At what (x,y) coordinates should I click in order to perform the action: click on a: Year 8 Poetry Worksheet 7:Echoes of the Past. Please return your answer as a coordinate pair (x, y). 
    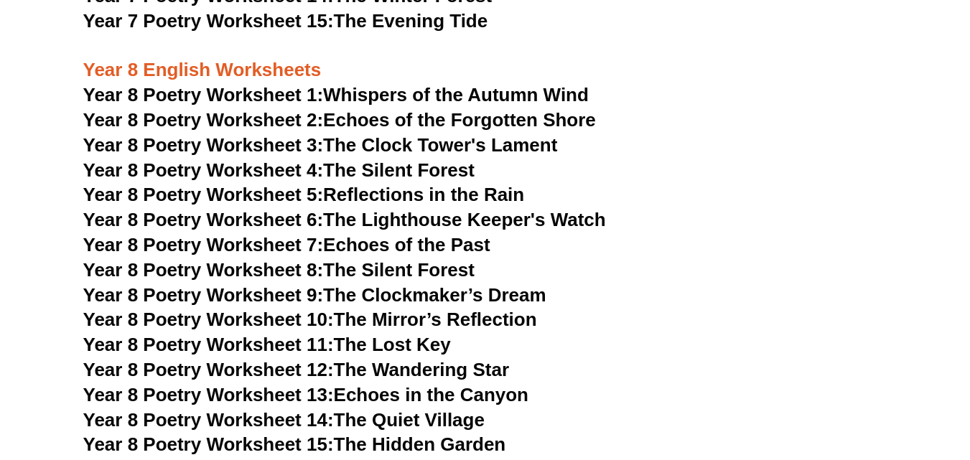
    Looking at the image, I should click on (287, 245).